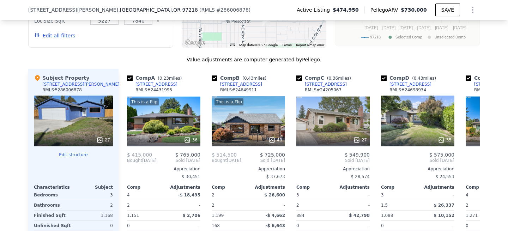  What do you see at coordinates (53, 226) in the screenshot?
I see `div: Unfinished Sqft` at bounding box center [53, 226].